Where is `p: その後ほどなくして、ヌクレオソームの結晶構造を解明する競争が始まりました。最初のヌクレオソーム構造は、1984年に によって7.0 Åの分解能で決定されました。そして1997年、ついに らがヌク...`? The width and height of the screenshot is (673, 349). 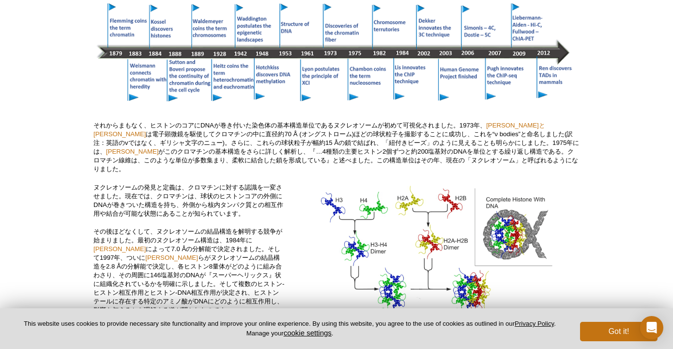
p: その後ほどなくして、ヌクレオソームの結晶構造を解明する競争が始まりました。最初のヌクレオソーム構造は、1984年に によって7.0 Åの分解能で決定されました。そして1997年、ついに らがヌク... is located at coordinates (189, 271).